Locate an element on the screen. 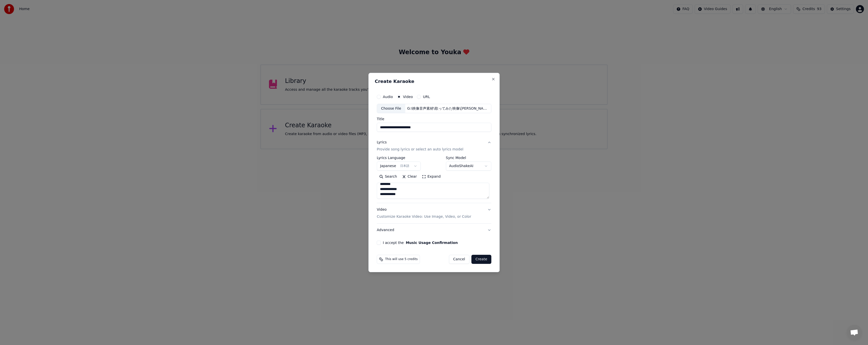  p: Customize Karaoke Video: Use Image, Video, or Color is located at coordinates (424, 217).